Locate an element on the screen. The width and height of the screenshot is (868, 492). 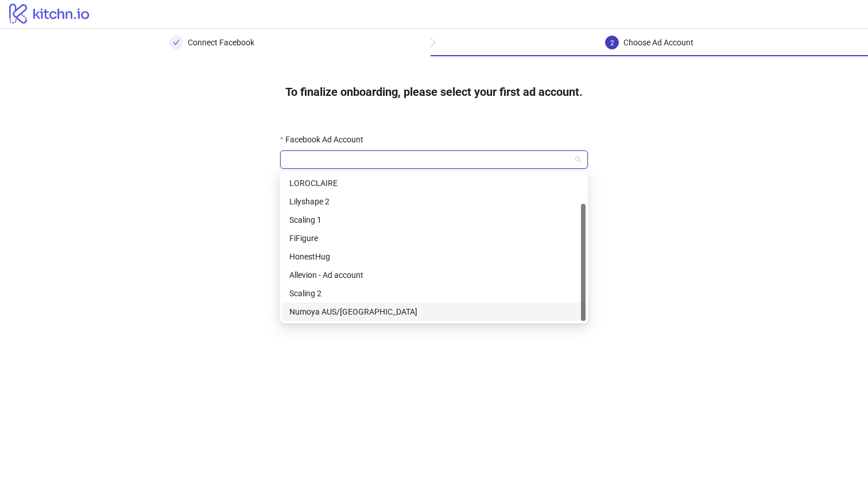
div: Scaling 1 is located at coordinates (434, 220).